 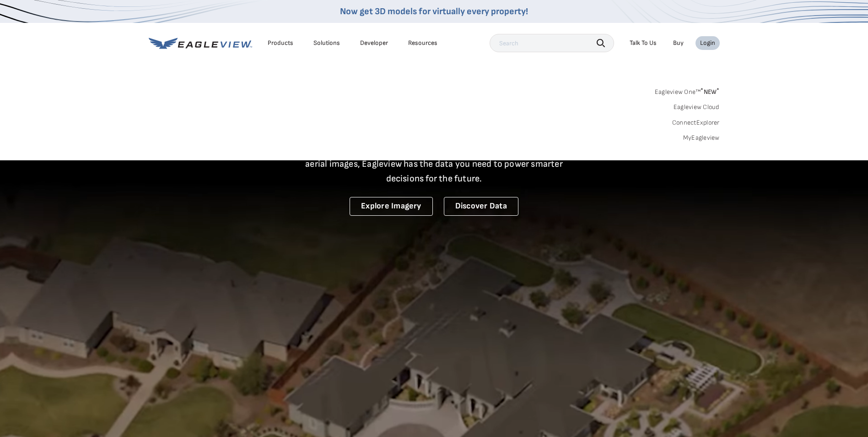 I want to click on a: Eagleview Cloud, so click(x=696, y=107).